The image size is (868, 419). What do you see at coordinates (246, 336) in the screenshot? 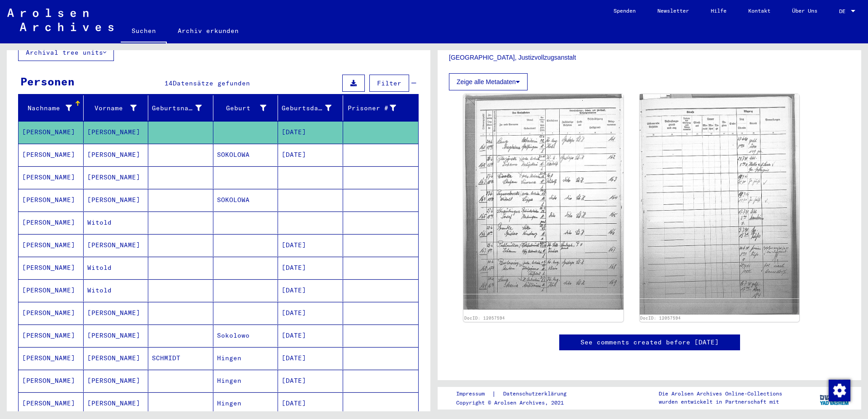
I see `mat-cell: Sokolowo` at bounding box center [246, 336].